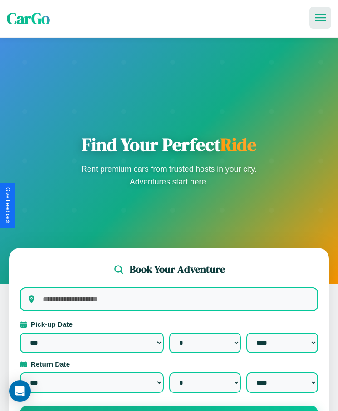  Describe the element at coordinates (8, 205) in the screenshot. I see `div: Give Feedback` at that location.